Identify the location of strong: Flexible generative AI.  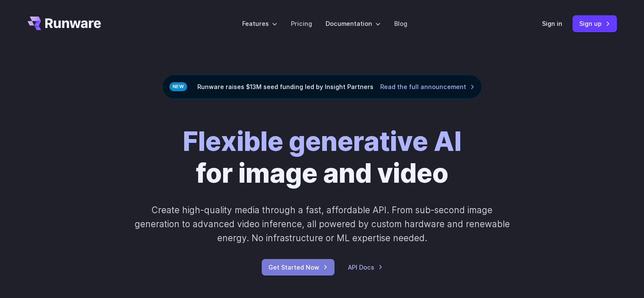
(322, 141).